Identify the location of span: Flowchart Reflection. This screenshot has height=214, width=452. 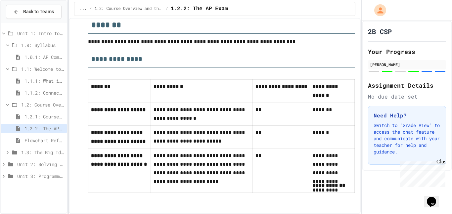
(44, 140).